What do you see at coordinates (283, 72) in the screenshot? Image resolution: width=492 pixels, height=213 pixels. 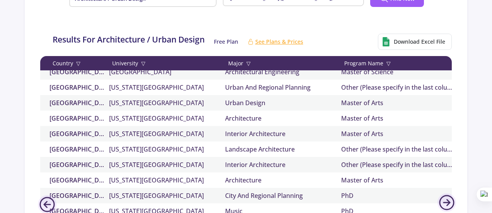 I see `div: Architectural Engineering` at bounding box center [283, 72].